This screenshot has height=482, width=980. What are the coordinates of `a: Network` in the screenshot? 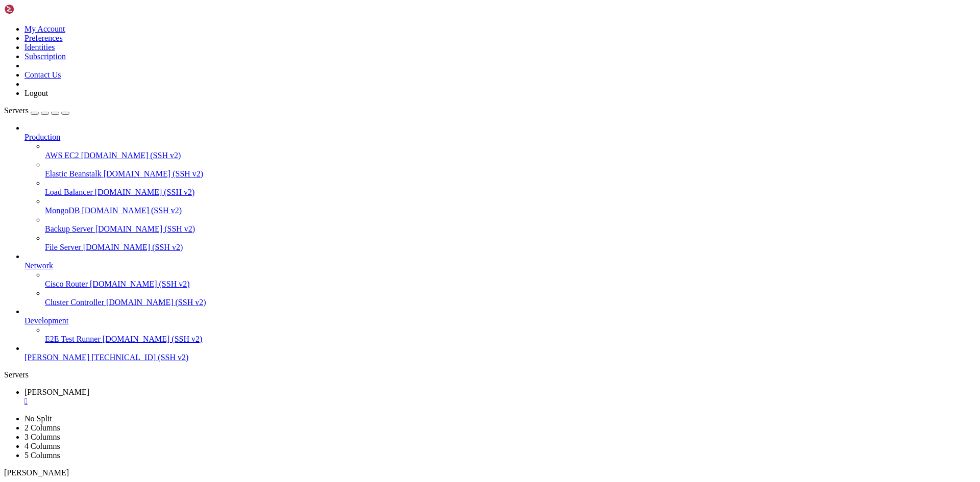 It's located at (500, 266).